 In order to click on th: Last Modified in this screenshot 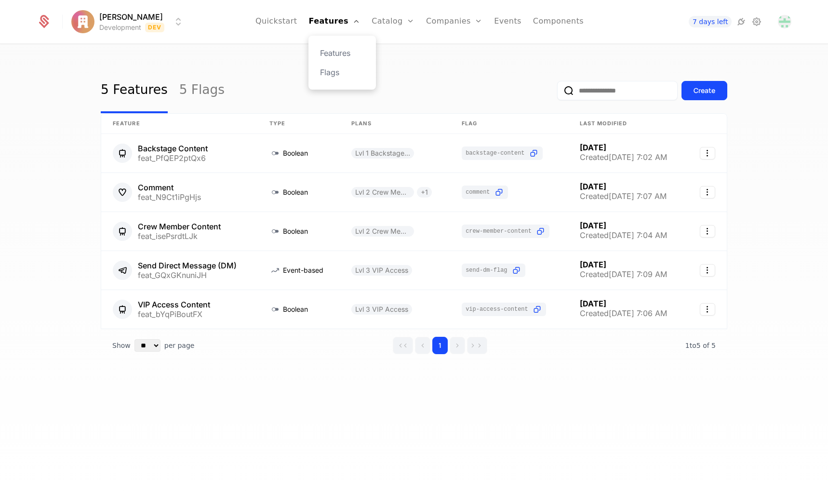, I will do `click(627, 124)`.